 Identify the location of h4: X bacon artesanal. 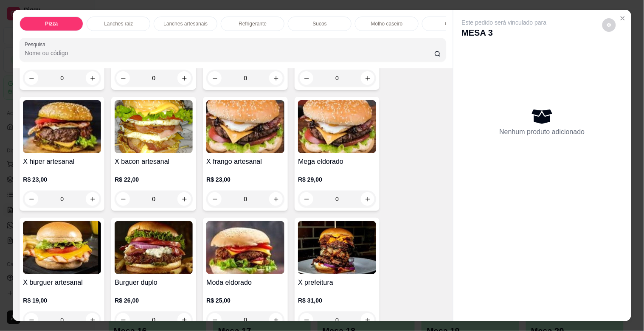
(153, 162).